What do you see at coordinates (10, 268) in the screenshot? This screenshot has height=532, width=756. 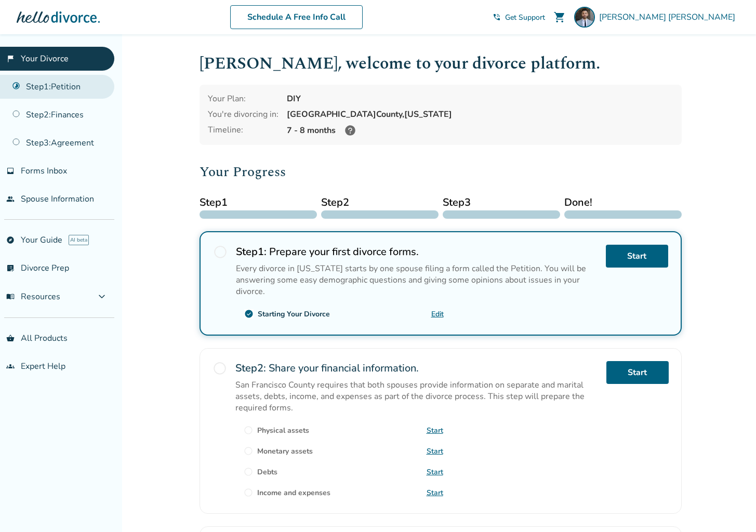 I see `span: list_alt_check` at bounding box center [10, 268].